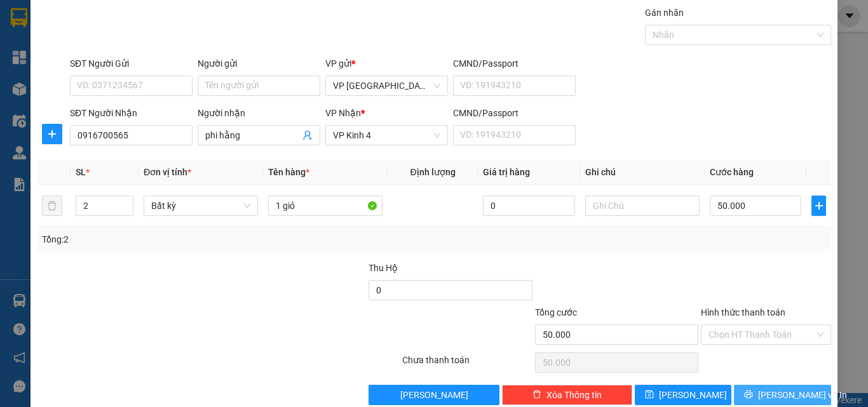 The height and width of the screenshot is (407, 868). Describe the element at coordinates (386, 64) in the screenshot. I see `div: VP gửi` at that location.